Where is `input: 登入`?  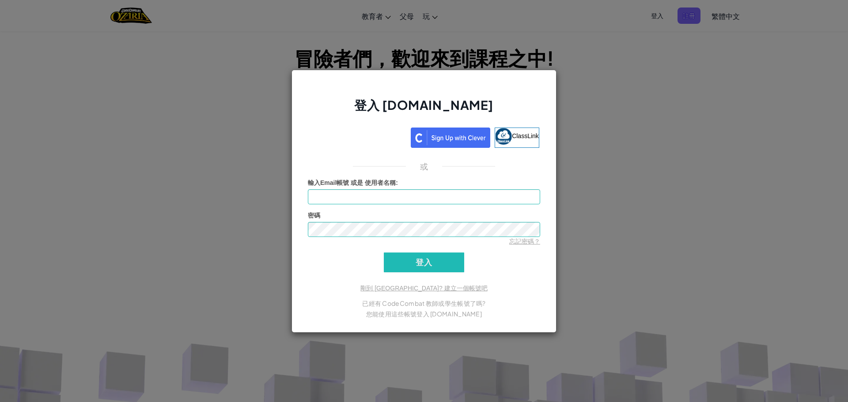 input: 登入 is located at coordinates (424, 262).